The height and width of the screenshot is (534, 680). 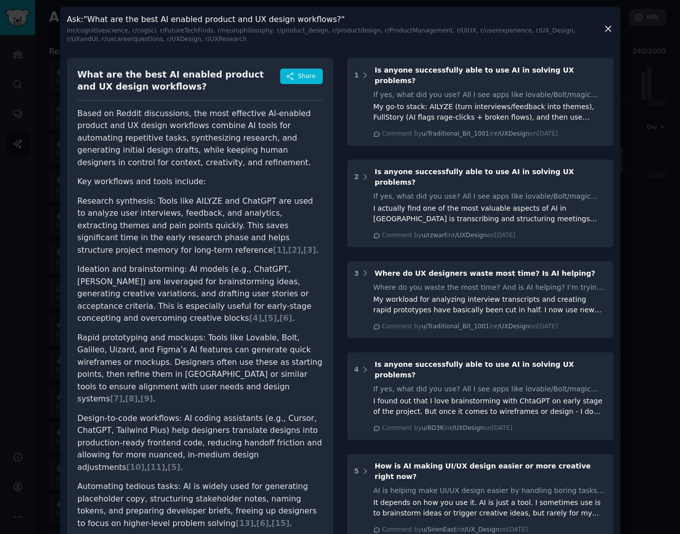 I want to click on span: How is AI making UI/UX design easier or more creative right now?, so click(x=483, y=471).